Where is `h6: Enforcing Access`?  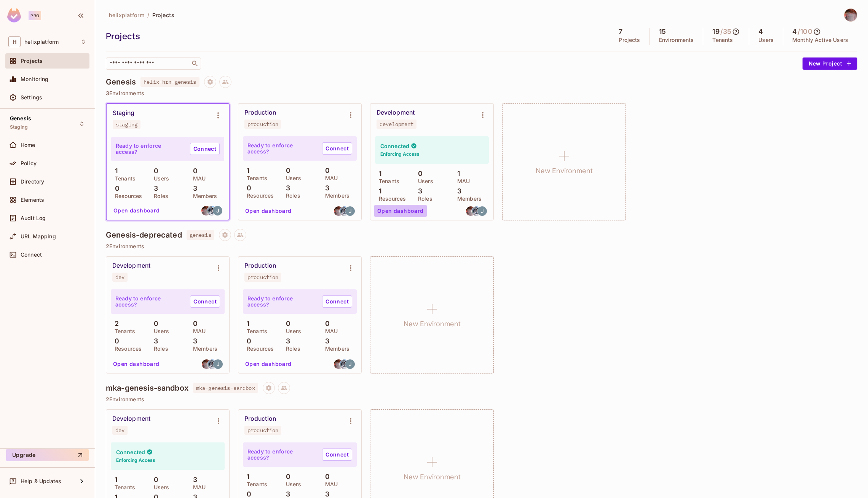
h6: Enforcing Access is located at coordinates (135, 460).